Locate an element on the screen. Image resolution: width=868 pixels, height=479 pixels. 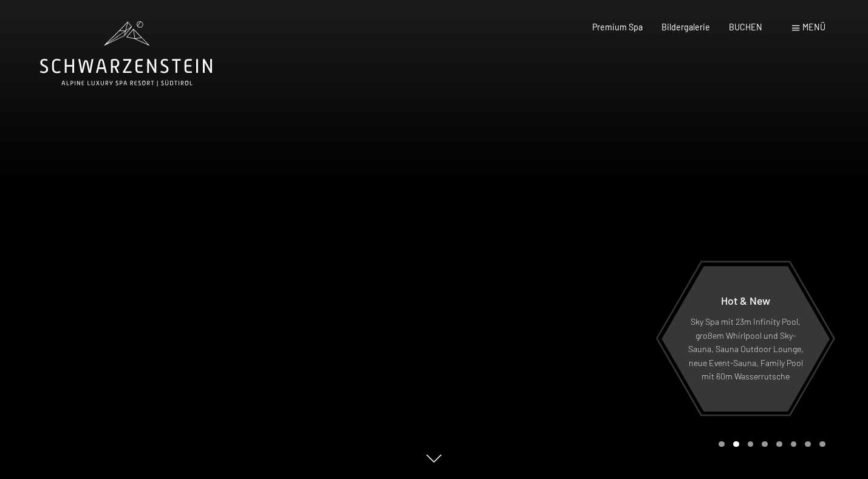
div: Carousel Page 5 is located at coordinates (779, 444).